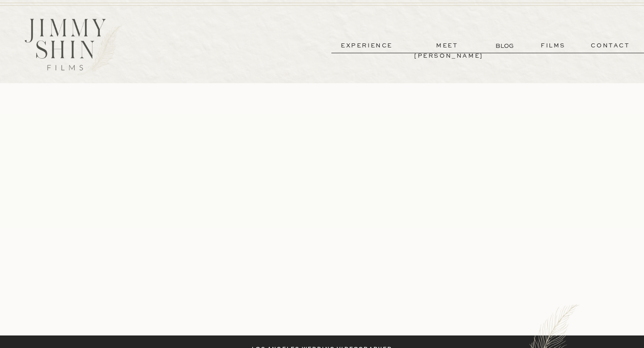 The height and width of the screenshot is (348, 644). Describe the element at coordinates (506, 46) in the screenshot. I see `p: BLOG` at that location.